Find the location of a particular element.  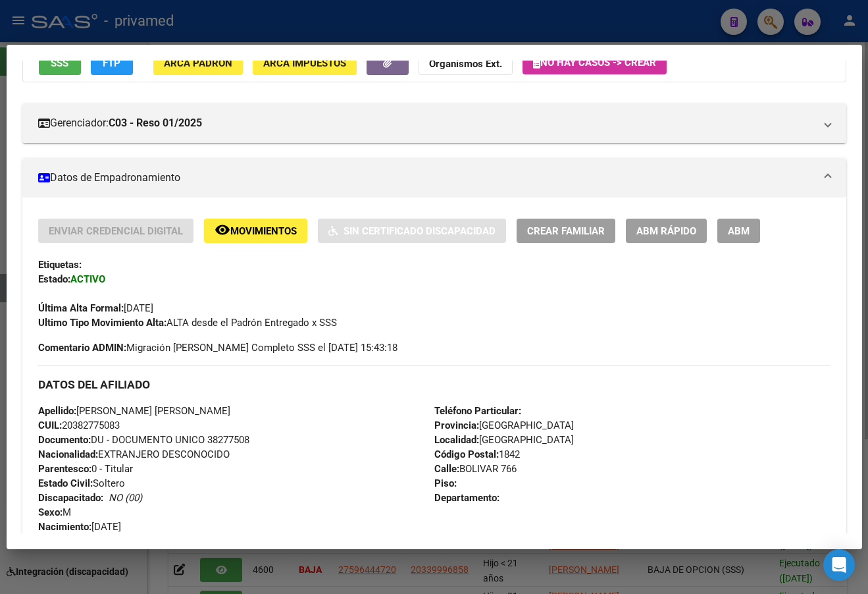

span: Soltero is located at coordinates (82, 484).